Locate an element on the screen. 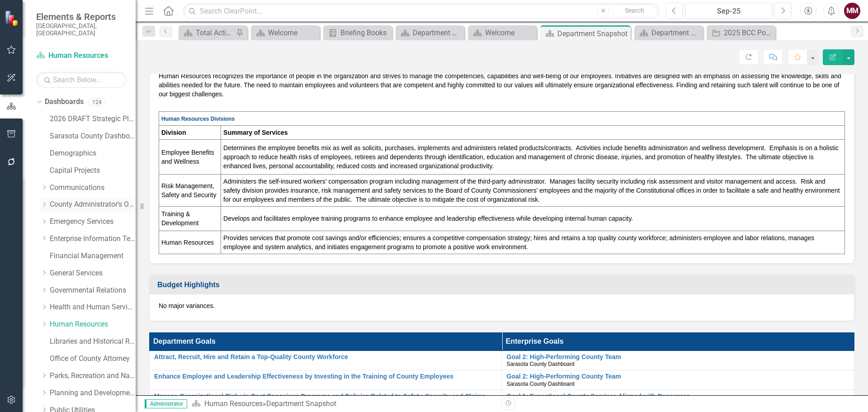 The height and width of the screenshot is (412, 868). a: Financial Management is located at coordinates (92, 256).